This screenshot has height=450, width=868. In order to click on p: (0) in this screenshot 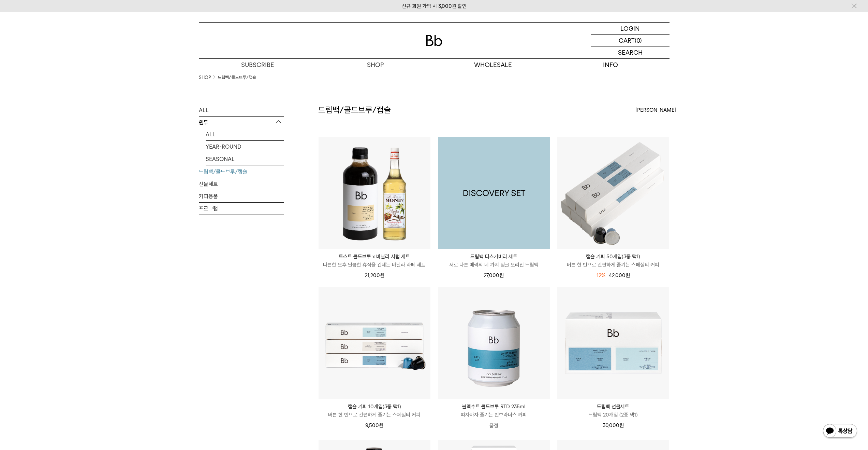, I will do `click(638, 40)`.